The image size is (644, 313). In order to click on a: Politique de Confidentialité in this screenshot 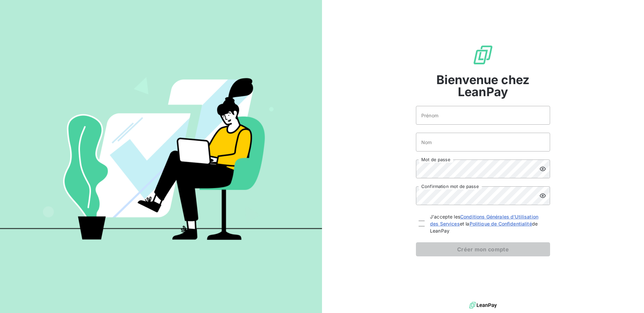, I will do `click(501, 223)`.